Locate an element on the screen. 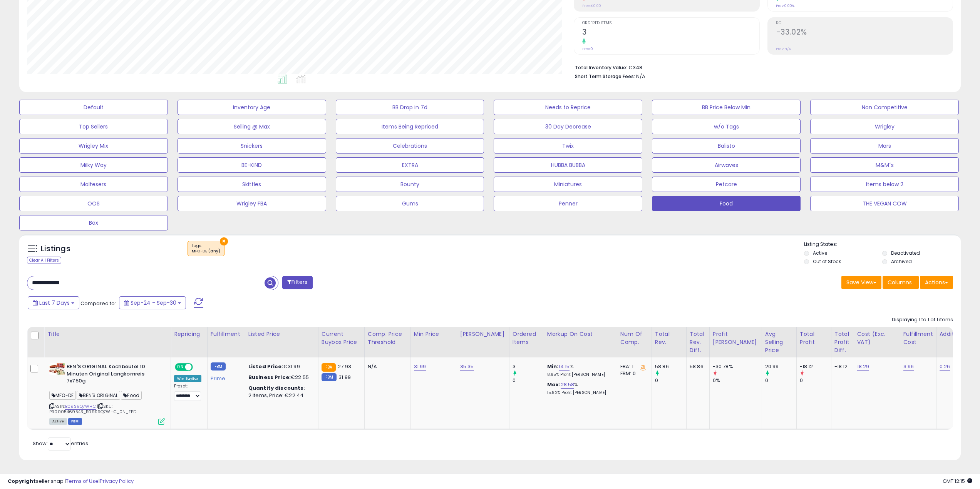 The height and width of the screenshot is (489, 980). b: Quantity discounts is located at coordinates (276, 388).